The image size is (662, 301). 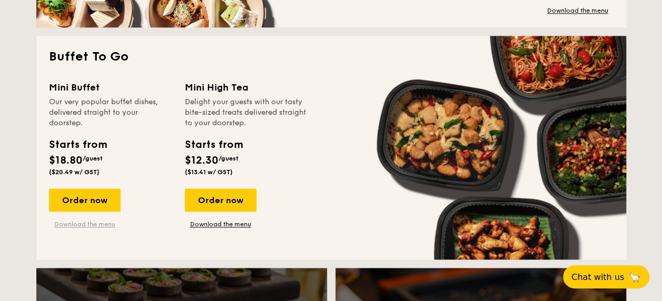 What do you see at coordinates (209, 172) in the screenshot?
I see `span: ($13.41 w/ GST)` at bounding box center [209, 172].